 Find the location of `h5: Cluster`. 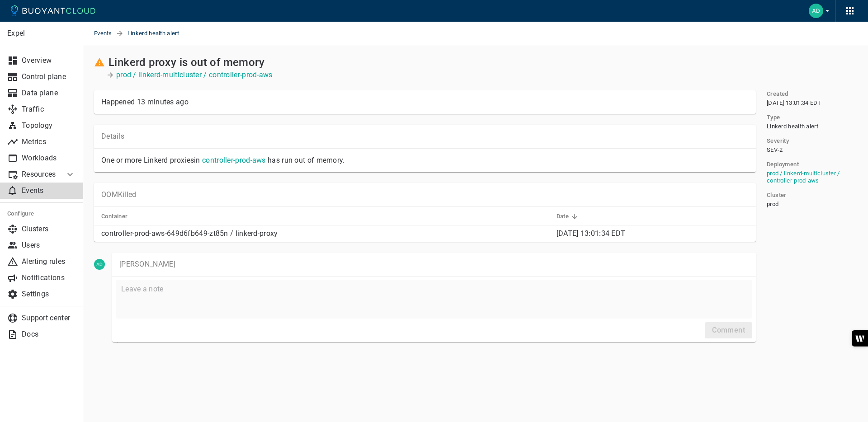

h5: Cluster is located at coordinates (777, 196).